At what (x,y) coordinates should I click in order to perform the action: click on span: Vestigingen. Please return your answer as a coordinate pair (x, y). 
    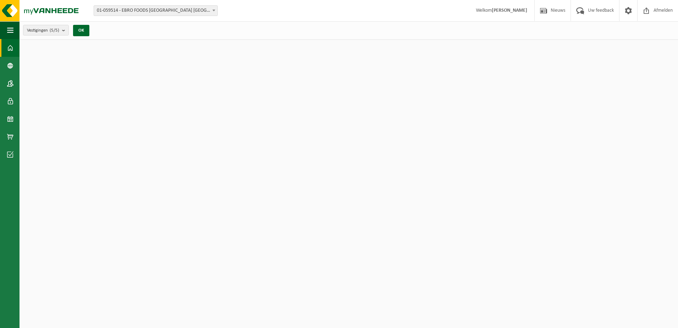
    Looking at the image, I should click on (43, 30).